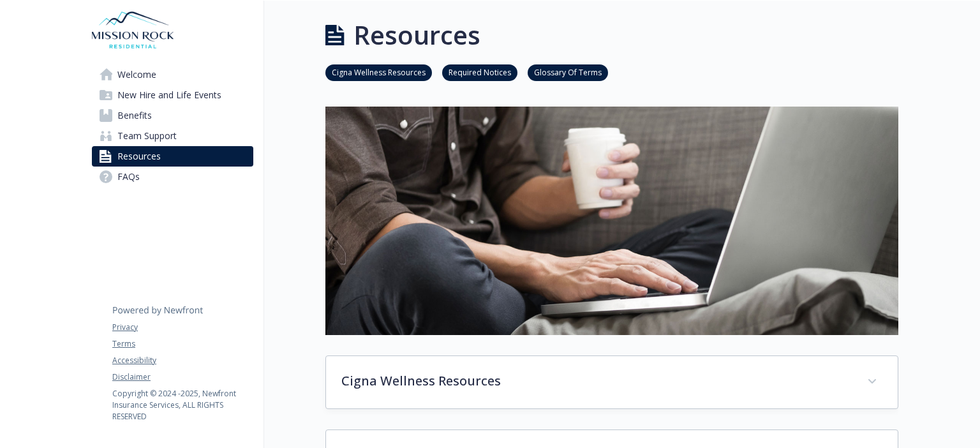  I want to click on a: FAQs, so click(172, 177).